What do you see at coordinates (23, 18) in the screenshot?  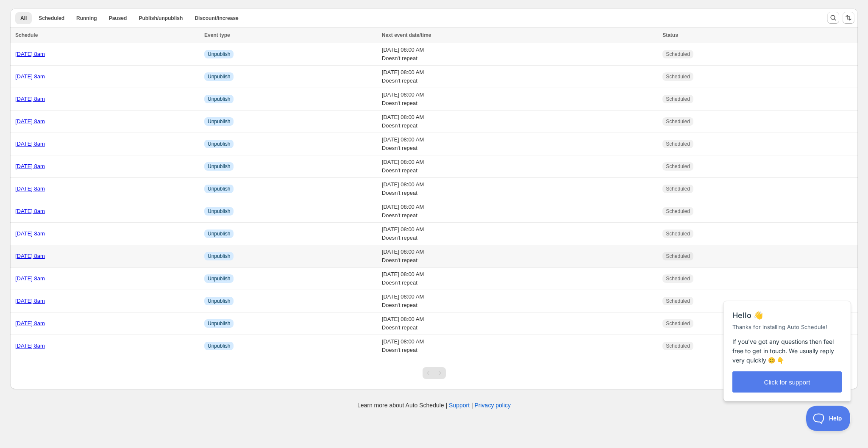 I see `span: All` at bounding box center [23, 18].